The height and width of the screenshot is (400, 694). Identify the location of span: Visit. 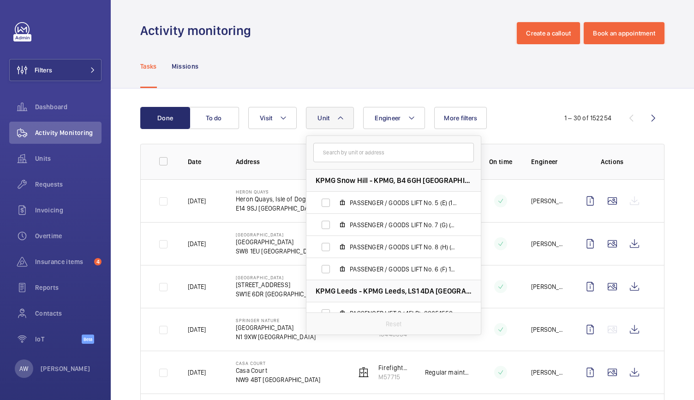
(266, 118).